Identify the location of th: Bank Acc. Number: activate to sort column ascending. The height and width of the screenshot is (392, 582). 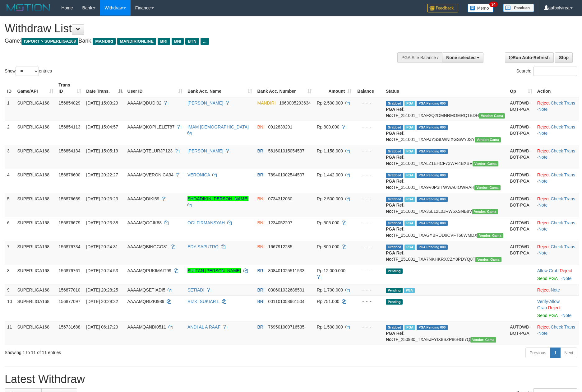
(285, 88).